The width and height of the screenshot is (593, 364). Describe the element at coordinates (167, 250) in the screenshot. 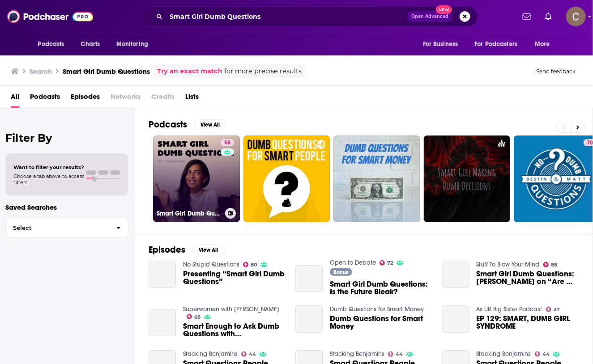

I see `h2: Episodes` at that location.